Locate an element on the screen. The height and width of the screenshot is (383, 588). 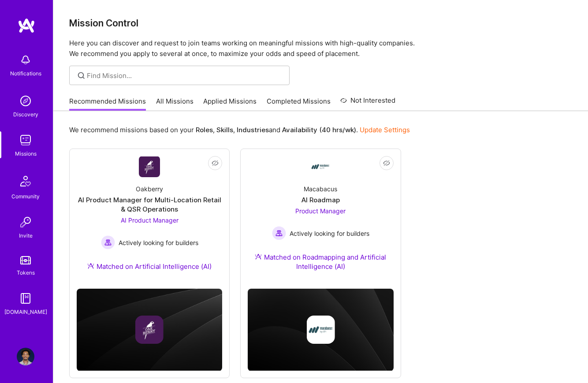
img: User Avatar is located at coordinates (26, 357).